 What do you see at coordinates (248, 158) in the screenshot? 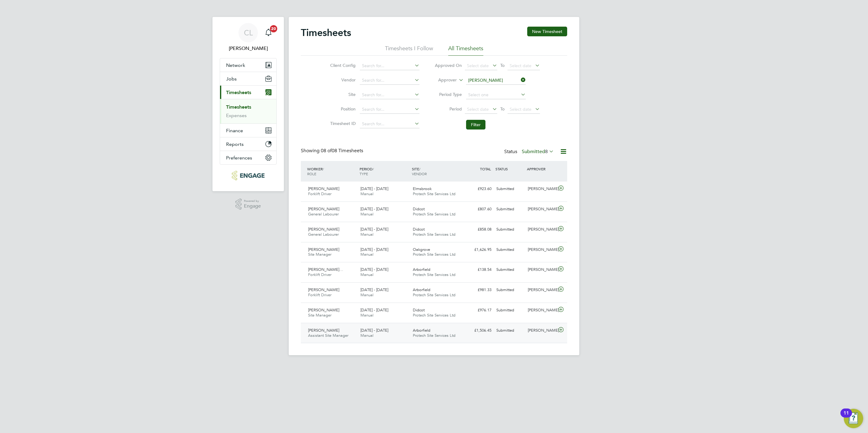
I see `button: Preferences` at bounding box center [248, 158].